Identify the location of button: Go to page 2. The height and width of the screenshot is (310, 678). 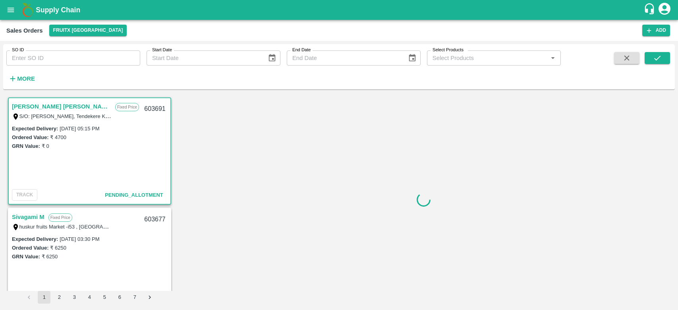
(59, 297).